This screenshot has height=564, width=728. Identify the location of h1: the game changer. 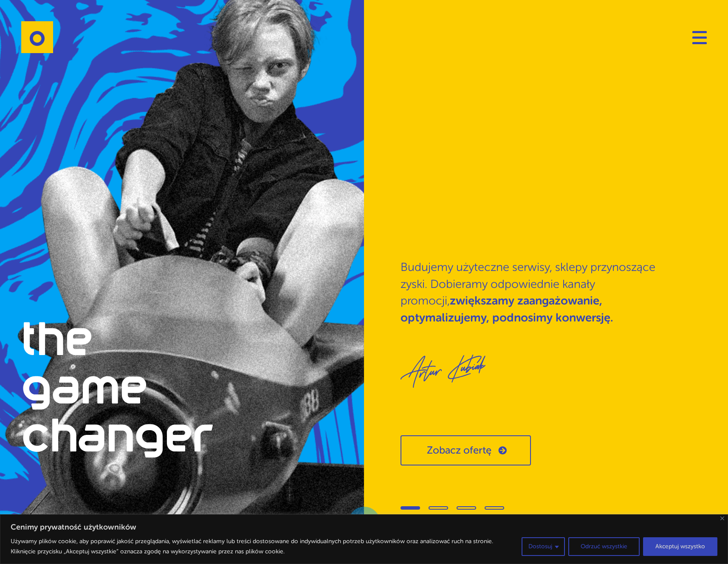
(118, 390).